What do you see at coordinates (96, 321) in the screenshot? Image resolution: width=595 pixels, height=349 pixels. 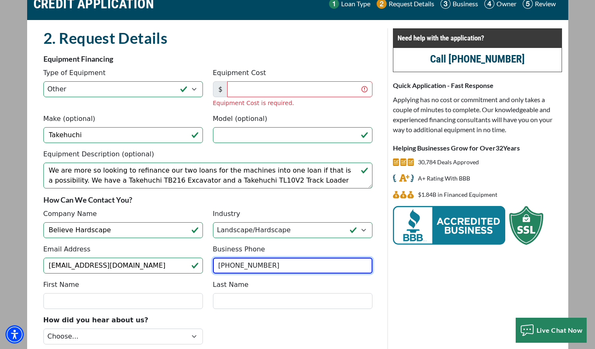 I see `label: How did you hear about us?` at bounding box center [96, 321].